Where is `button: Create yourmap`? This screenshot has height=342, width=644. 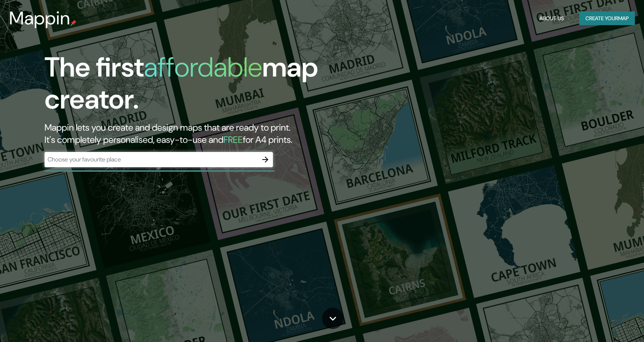 button: Create yourmap is located at coordinates (607, 18).